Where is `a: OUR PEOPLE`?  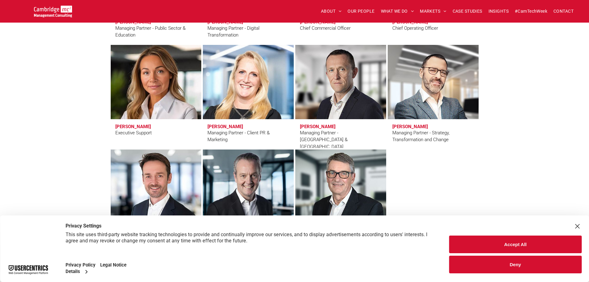 a: OUR PEOPLE is located at coordinates (361, 11).